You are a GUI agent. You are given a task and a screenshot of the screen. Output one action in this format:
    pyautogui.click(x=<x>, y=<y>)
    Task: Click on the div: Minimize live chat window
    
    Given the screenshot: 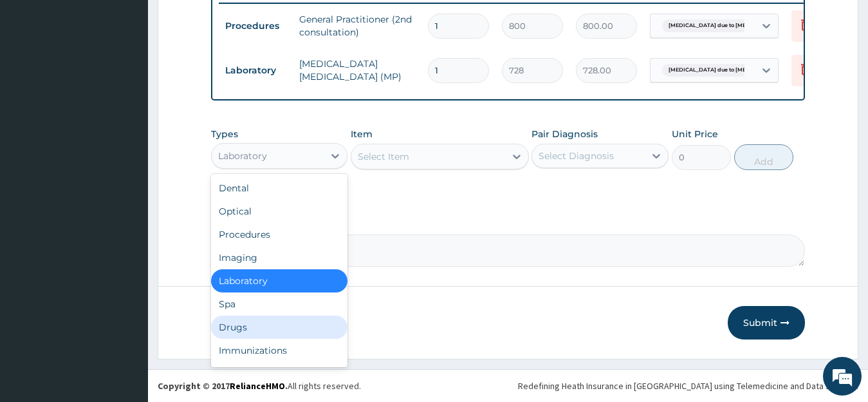 What is the action you would take?
    pyautogui.click(x=227, y=22)
    